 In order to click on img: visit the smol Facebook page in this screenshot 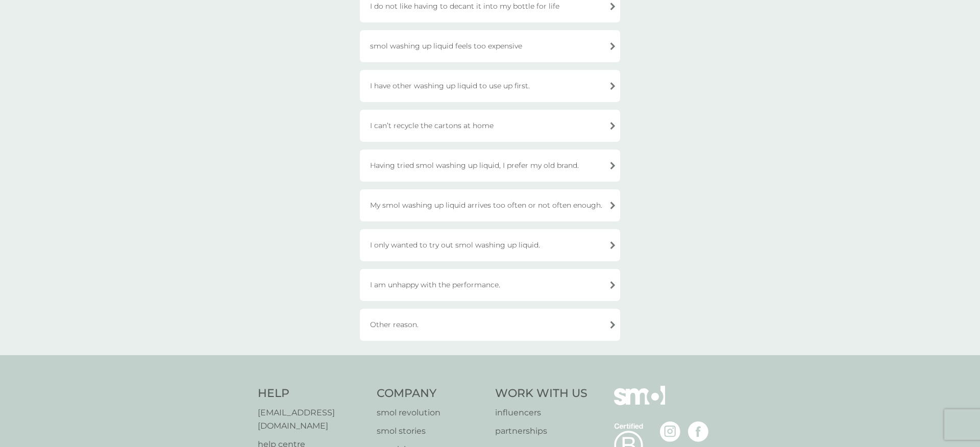, I will do `click(698, 431)`.